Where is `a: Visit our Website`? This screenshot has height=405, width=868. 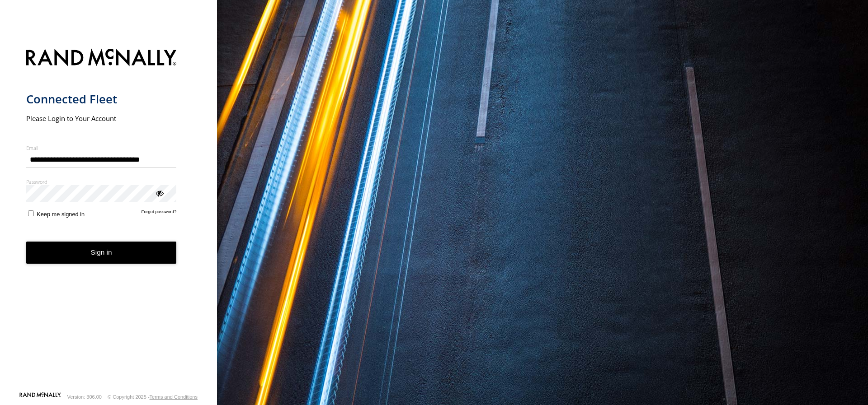
a: Visit our Website is located at coordinates (40, 397).